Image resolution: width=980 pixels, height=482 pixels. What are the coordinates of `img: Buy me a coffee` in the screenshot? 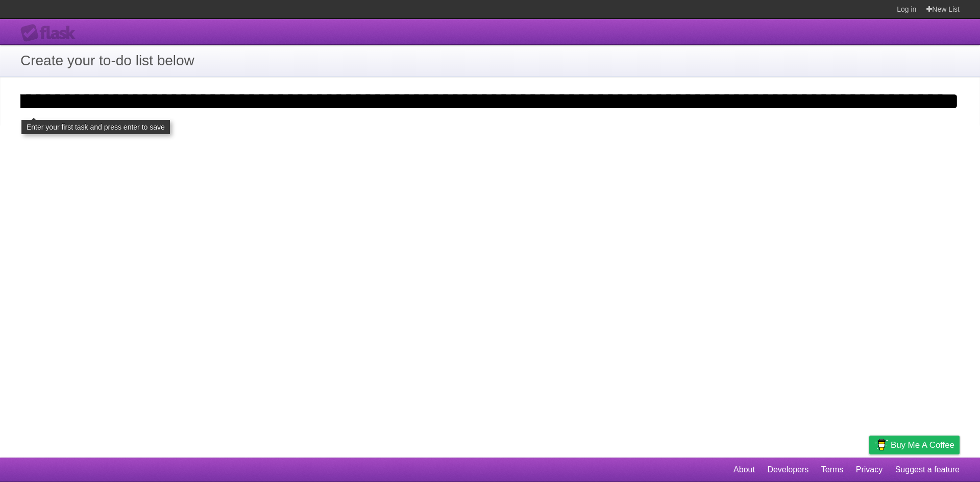 It's located at (881, 445).